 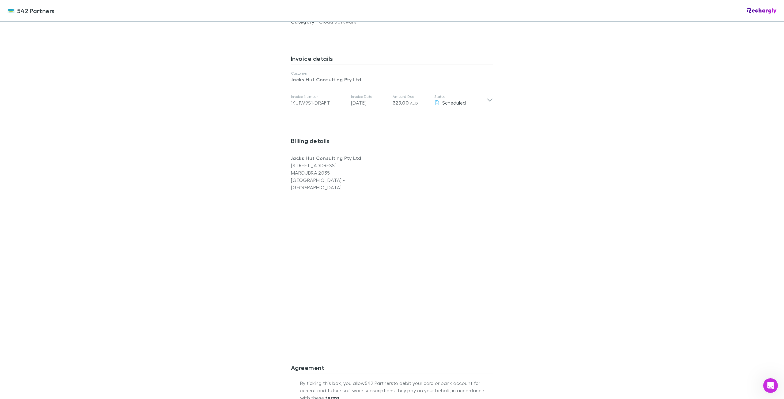 I want to click on span: Scheduled, so click(x=454, y=103).